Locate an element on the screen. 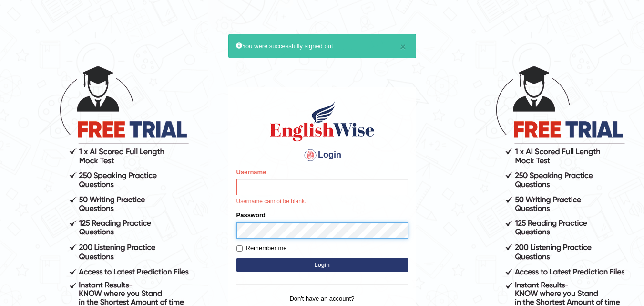 Image resolution: width=644 pixels, height=306 pixels. img: Logo of English Wise sign in for intelligent practice with AI is located at coordinates (322, 121).